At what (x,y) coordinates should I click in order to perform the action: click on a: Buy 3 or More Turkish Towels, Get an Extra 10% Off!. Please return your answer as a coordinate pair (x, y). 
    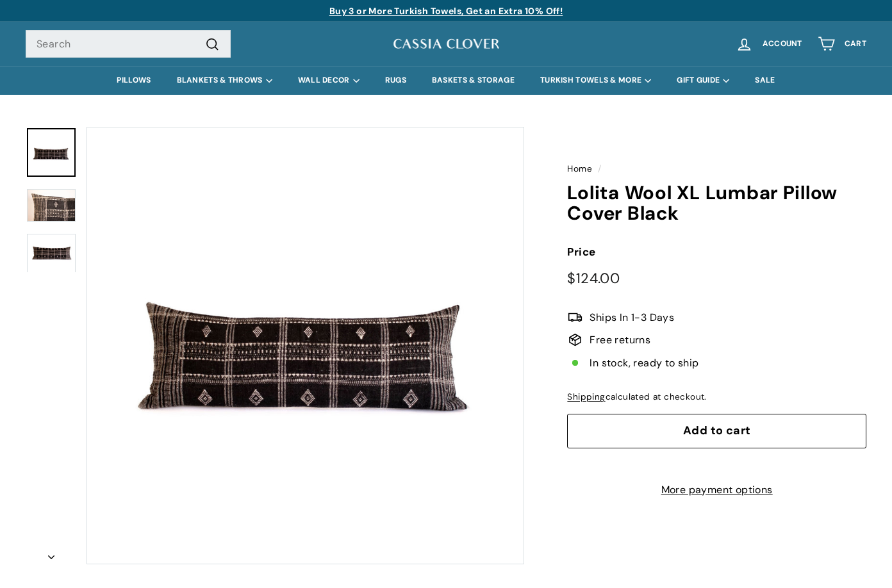
    Looking at the image, I should click on (446, 11).